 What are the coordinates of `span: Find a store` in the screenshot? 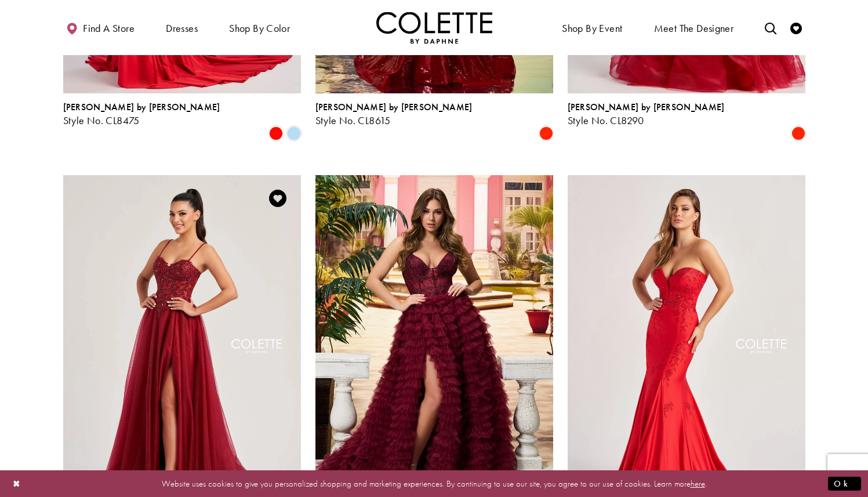 It's located at (108, 28).